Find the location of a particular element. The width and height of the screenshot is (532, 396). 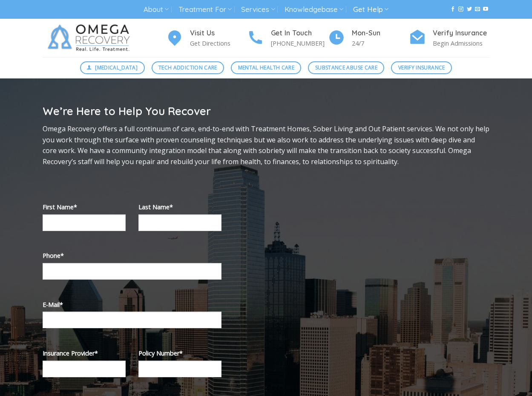

h4: Mon-Sun is located at coordinates (380, 33).